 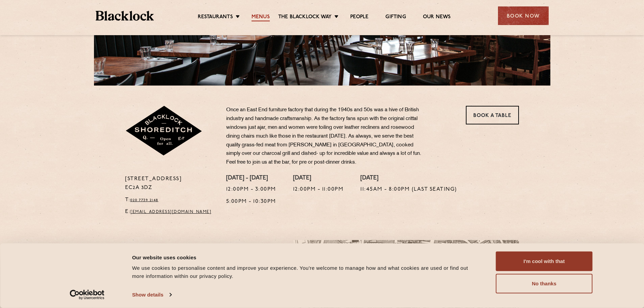 I want to click on div: Book Now, so click(x=523, y=16).